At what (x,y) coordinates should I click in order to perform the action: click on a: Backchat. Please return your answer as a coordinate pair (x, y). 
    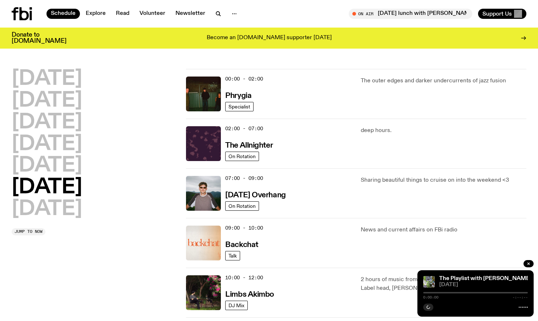
    Looking at the image, I should click on (241, 244).